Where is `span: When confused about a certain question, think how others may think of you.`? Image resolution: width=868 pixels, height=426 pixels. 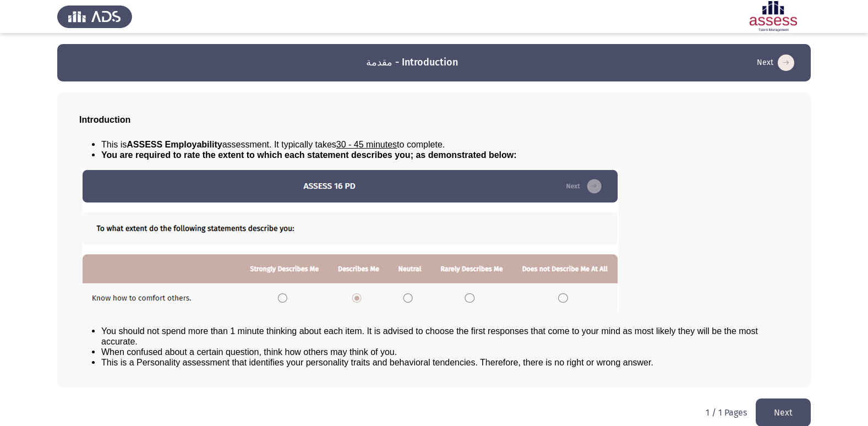 span: When confused about a certain question, think how others may think of you. is located at coordinates (249, 352).